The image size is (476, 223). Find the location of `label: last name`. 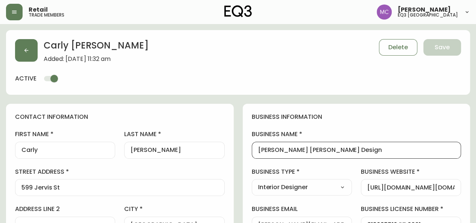

label: last name is located at coordinates (174, 134).